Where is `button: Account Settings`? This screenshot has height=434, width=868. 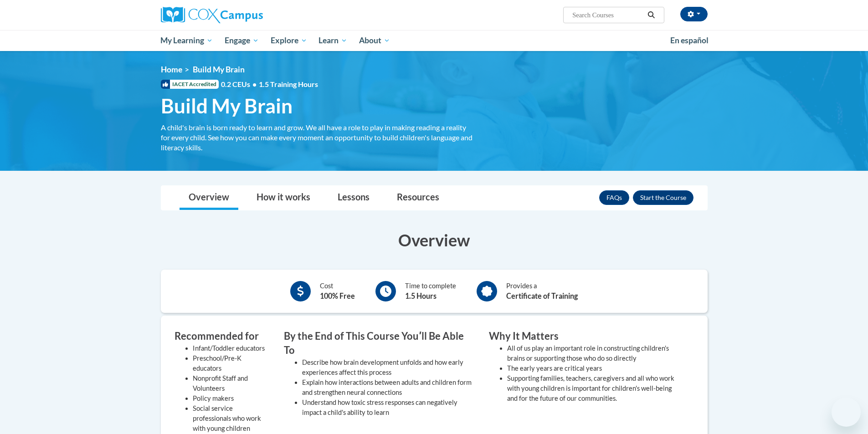 button: Account Settings is located at coordinates (694, 14).